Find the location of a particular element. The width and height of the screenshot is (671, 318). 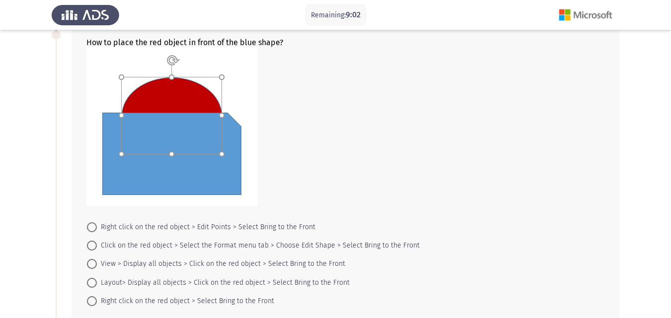

p: Remaining: is located at coordinates (336, 15).